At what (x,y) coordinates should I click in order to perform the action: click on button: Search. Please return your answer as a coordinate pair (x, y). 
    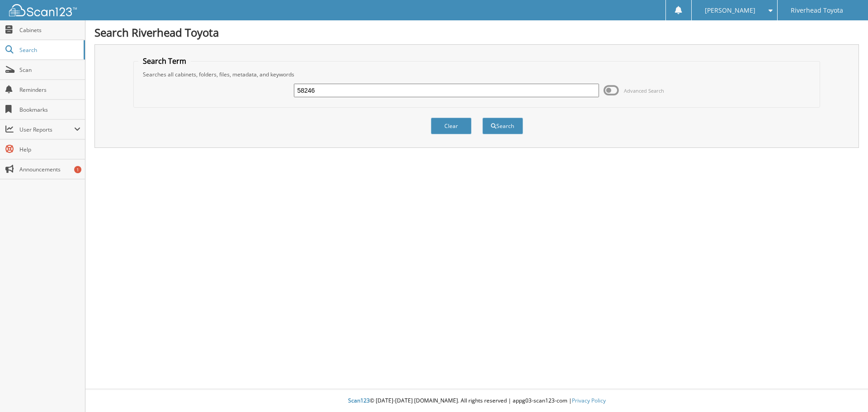
    Looking at the image, I should click on (503, 125).